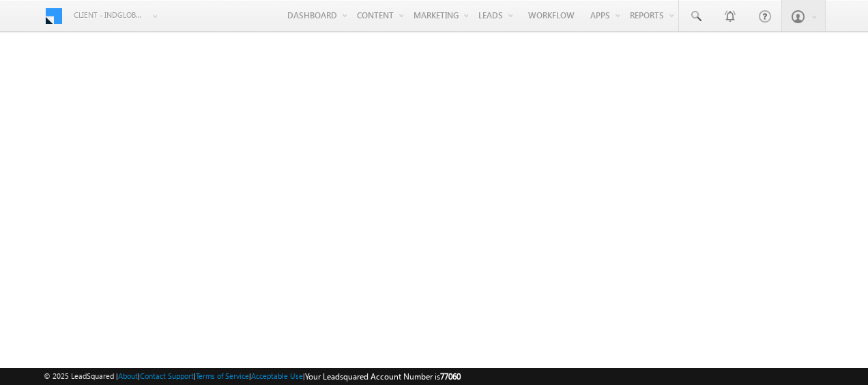 The width and height of the screenshot is (868, 385). Describe the element at coordinates (222, 376) in the screenshot. I see `a: Terms of Service` at that location.